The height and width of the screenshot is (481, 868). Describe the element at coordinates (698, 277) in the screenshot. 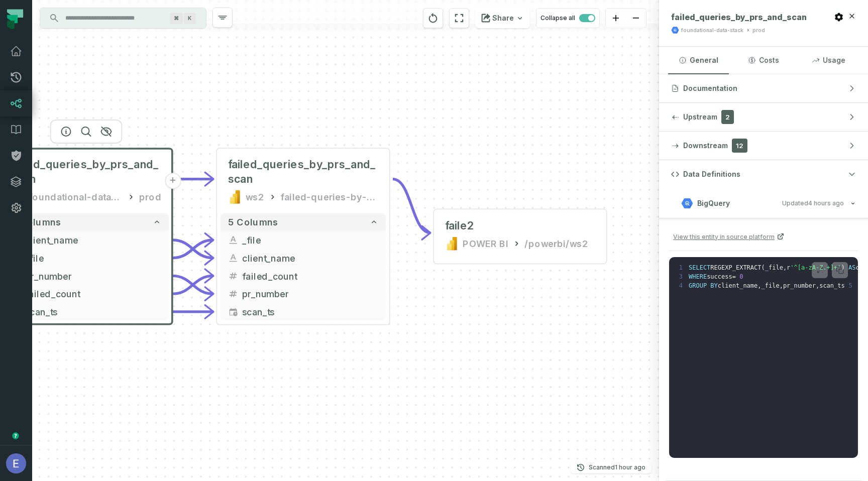

I see `span: WHERE` at that location.